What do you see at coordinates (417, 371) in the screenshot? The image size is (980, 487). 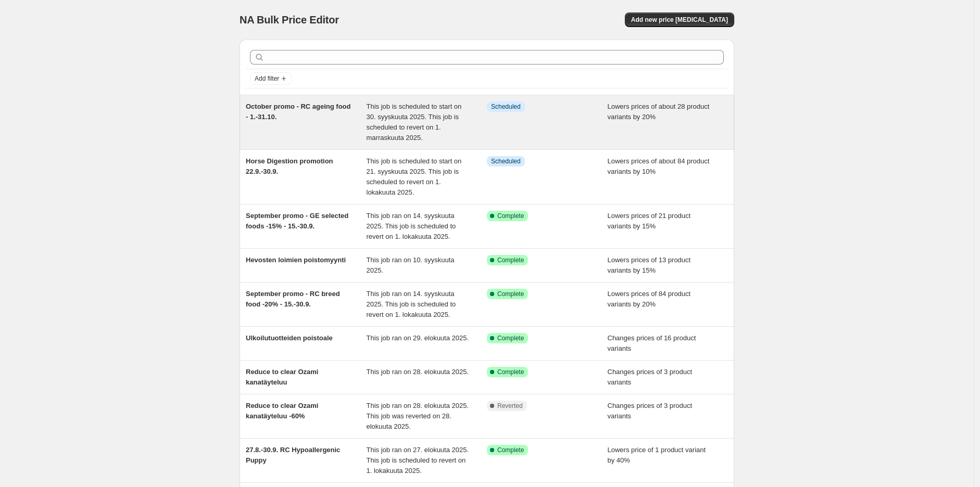 I see `span: This job ran on 28. elokuuta 2025.` at bounding box center [417, 371].